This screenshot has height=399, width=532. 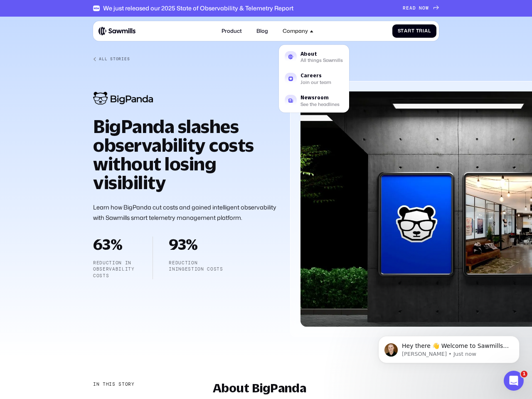 What do you see at coordinates (524, 374) in the screenshot?
I see `span: 1` at bounding box center [524, 374].